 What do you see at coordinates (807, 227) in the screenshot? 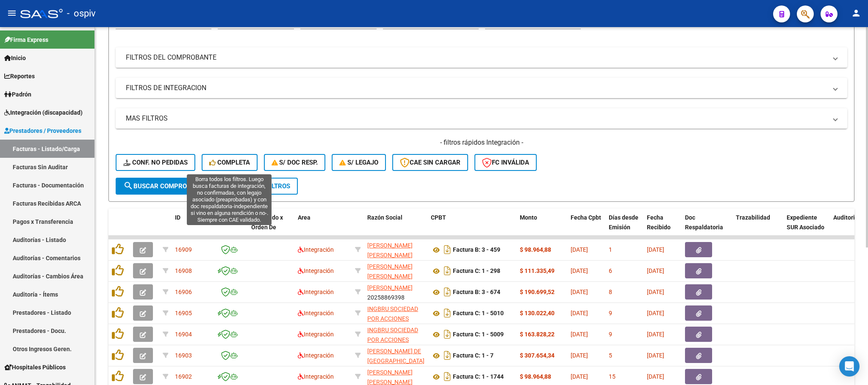
I see `datatable-header-cell: Expediente SUR Asociado` at bounding box center [807, 227].